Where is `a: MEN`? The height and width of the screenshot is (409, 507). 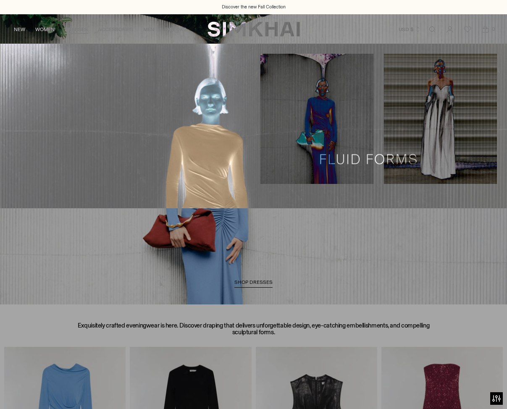
a: MEN is located at coordinates (149, 29).